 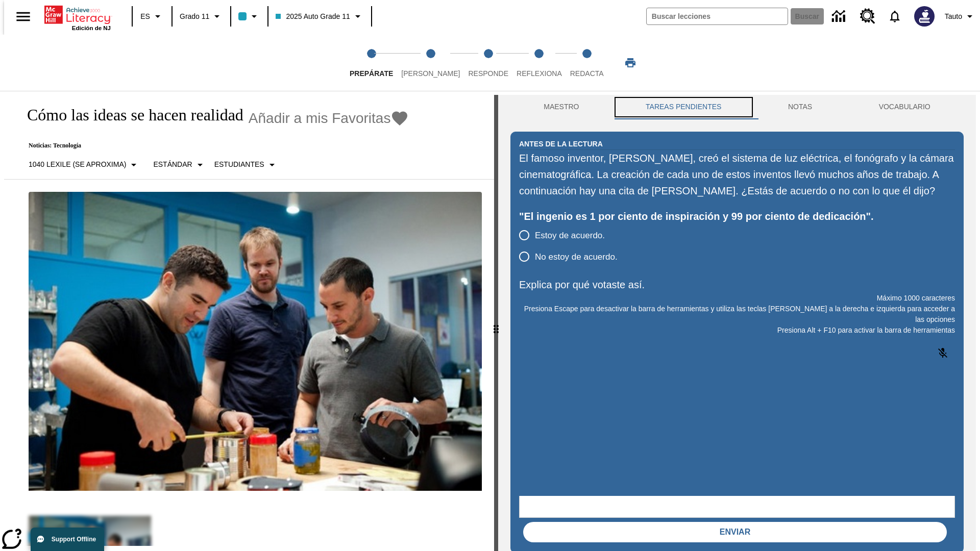 What do you see at coordinates (735, 532) in the screenshot?
I see `button: Enviar` at bounding box center [735, 532].